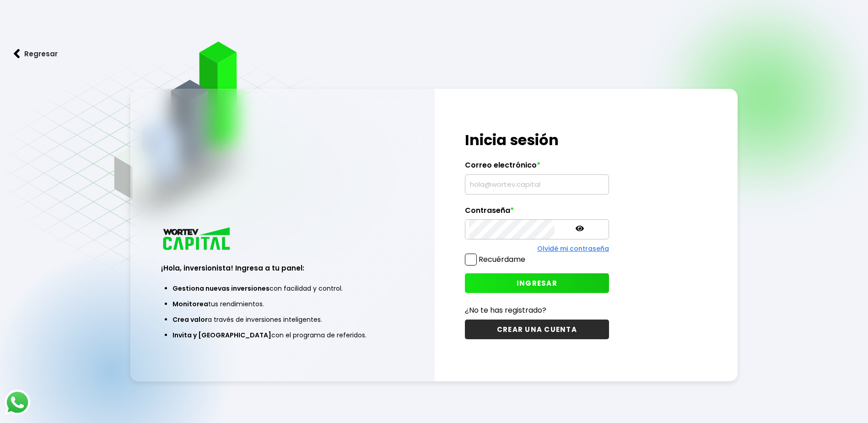 This screenshot has width=868, height=423. I want to click on h3: ¡Hola, inversionista! Ingresa a tu panel:, so click(282, 268).